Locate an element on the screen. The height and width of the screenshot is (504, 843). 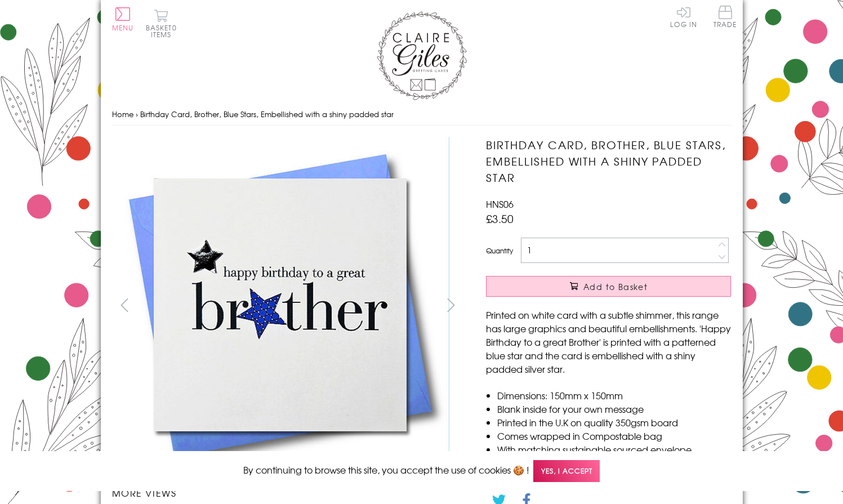
nav: breadcrumbs is located at coordinates (422, 114).